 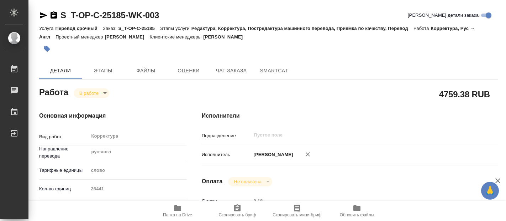 I want to click on p: Клиентские менеджеры, so click(x=177, y=37).